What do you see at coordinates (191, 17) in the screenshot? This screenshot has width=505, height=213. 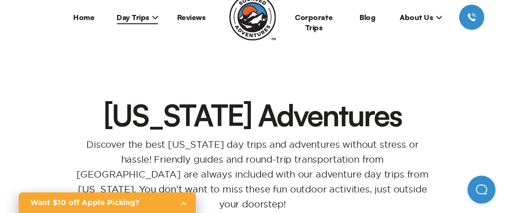 I see `a: Reviews` at bounding box center [191, 17].